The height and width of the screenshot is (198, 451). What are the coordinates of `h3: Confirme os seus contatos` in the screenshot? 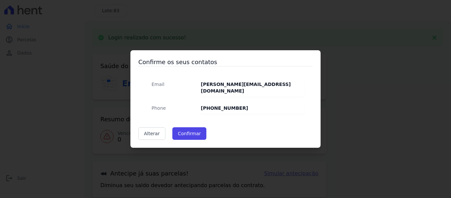 It's located at (225, 62).